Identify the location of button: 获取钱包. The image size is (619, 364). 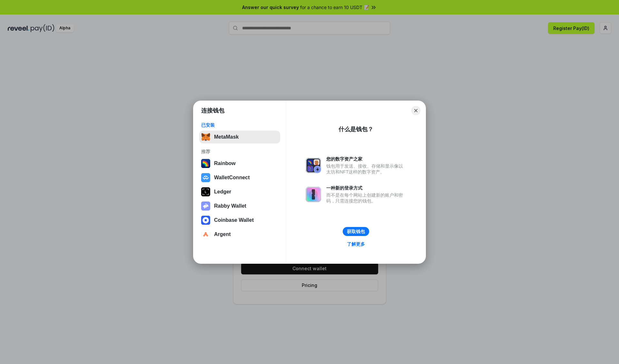
(356, 231).